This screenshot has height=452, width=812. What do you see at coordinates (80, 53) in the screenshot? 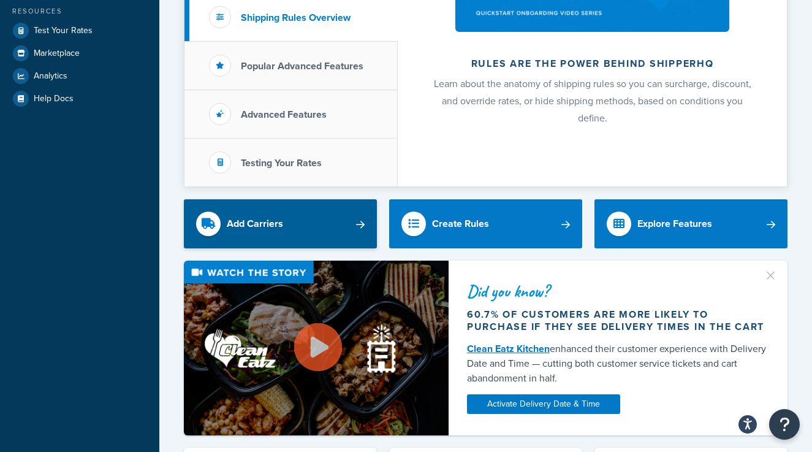
I see `li: Marketplace` at bounding box center [80, 53].